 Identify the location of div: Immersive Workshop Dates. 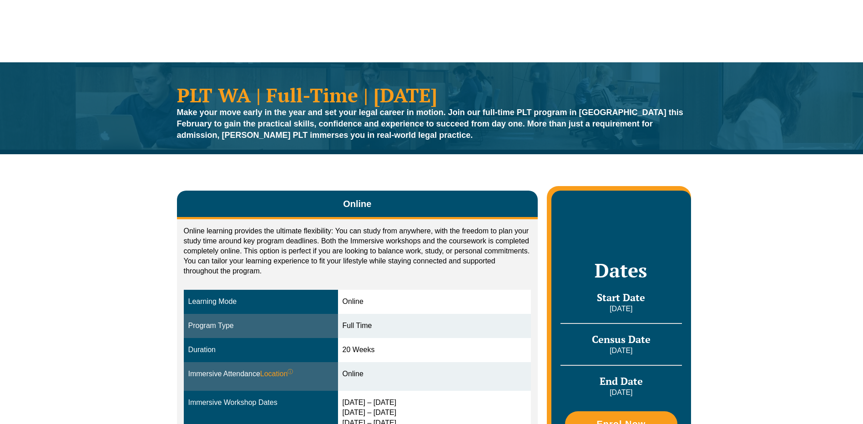
(261, 403).